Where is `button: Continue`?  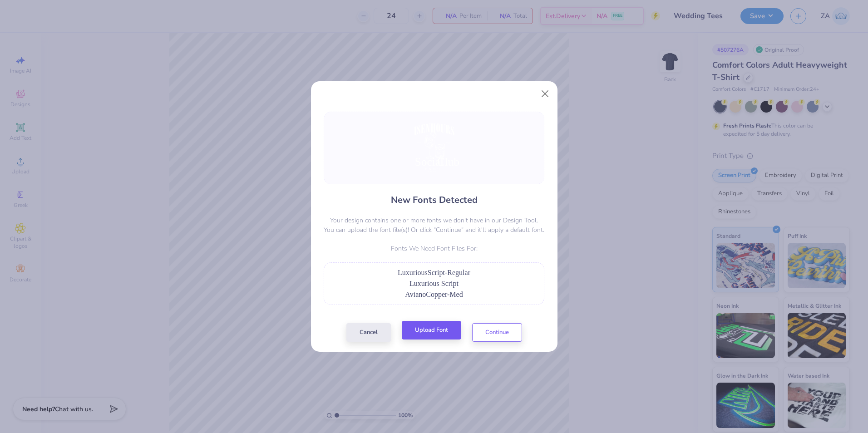 button: Continue is located at coordinates (497, 332).